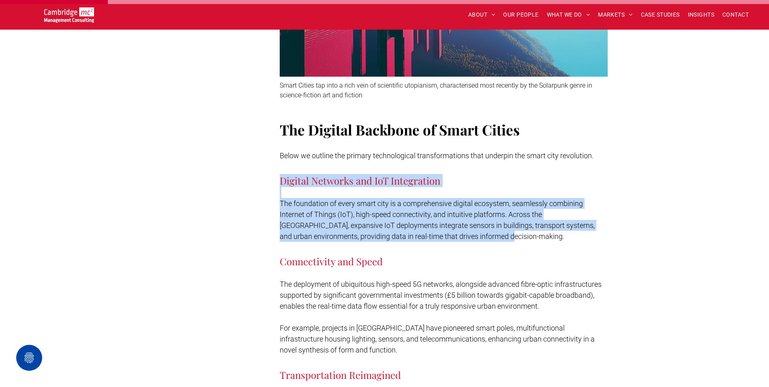  I want to click on a: Your Business Transformed | Cambridge Management Consulting, so click(69, 13).